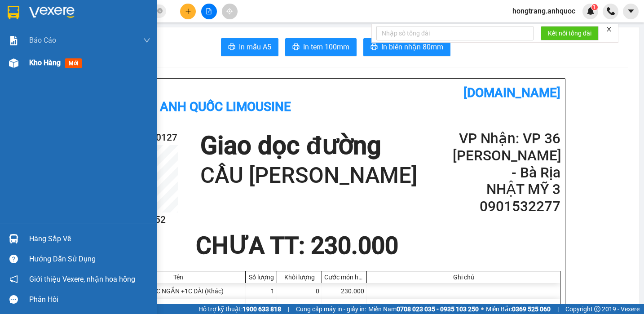 This screenshot has height=314, width=644. Describe the element at coordinates (353, 307) in the screenshot. I see `span: 230.000` at that location.